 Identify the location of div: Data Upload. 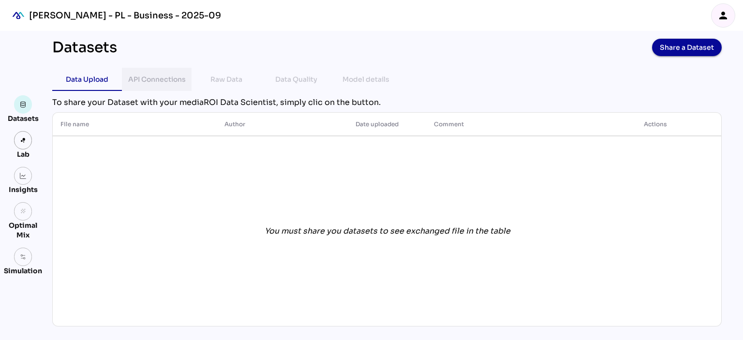
(87, 79).